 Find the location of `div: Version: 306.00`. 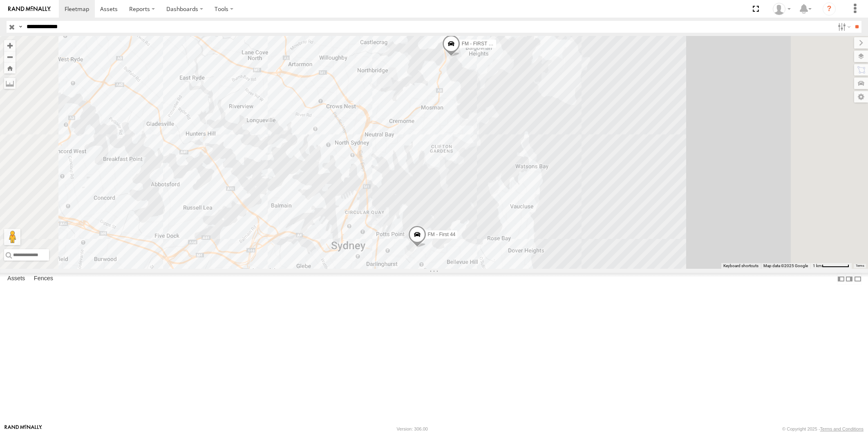

div: Version: 306.00 is located at coordinates (412, 429).